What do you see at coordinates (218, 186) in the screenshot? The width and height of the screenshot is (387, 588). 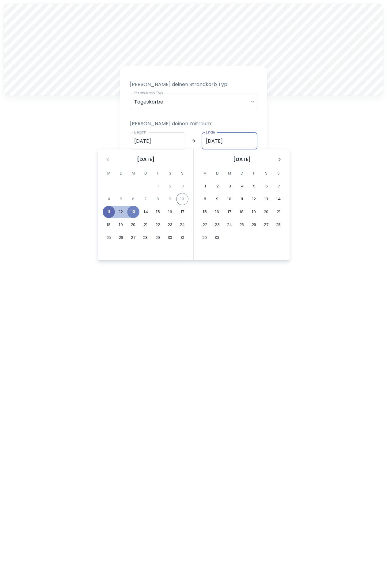 I see `button: 2` at bounding box center [218, 186].